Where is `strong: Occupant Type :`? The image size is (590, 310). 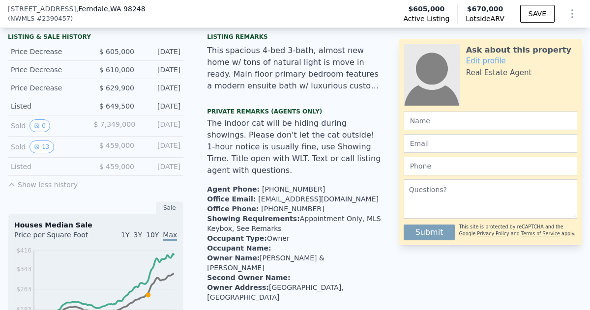 strong: Occupant Type : is located at coordinates (237, 238).